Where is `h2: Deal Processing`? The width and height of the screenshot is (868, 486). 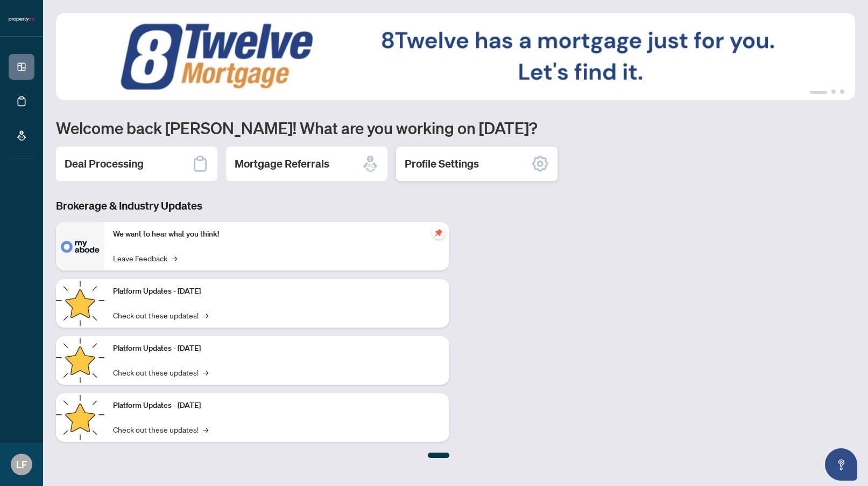
h2: Deal Processing is located at coordinates (104, 164).